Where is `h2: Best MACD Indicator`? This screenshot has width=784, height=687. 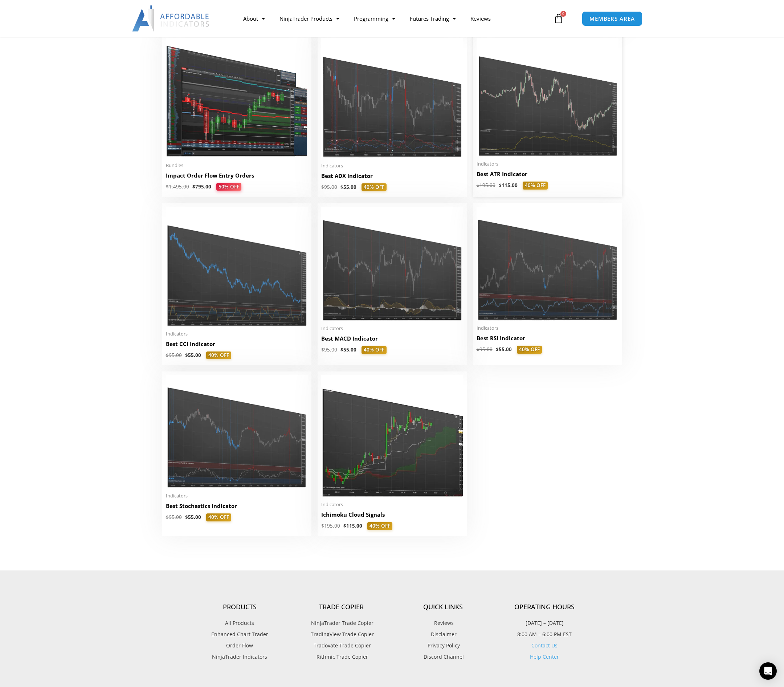 h2: Best MACD Indicator is located at coordinates (392, 339).